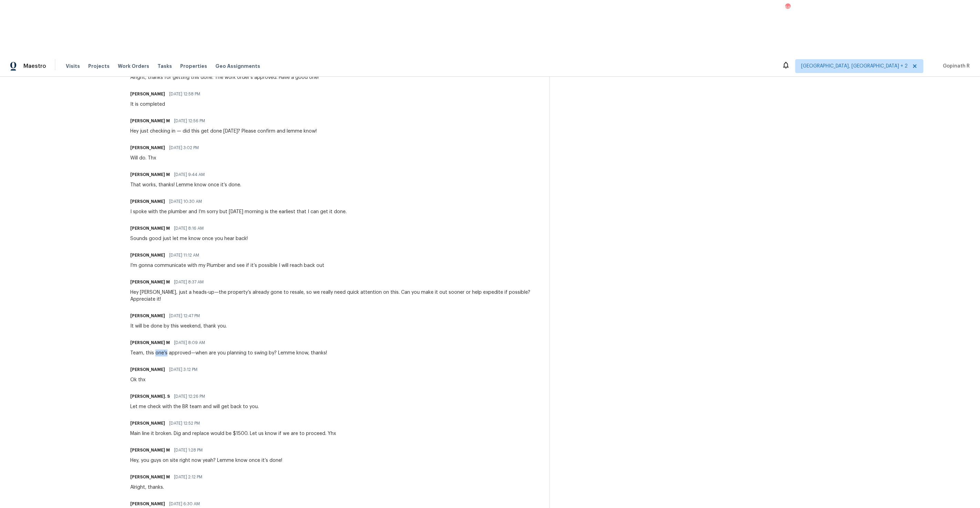  Describe the element at coordinates (229, 353) in the screenshot. I see `div: Team, this one’s approved—when are you planning to swing by? Lemme know, thanks!` at that location.